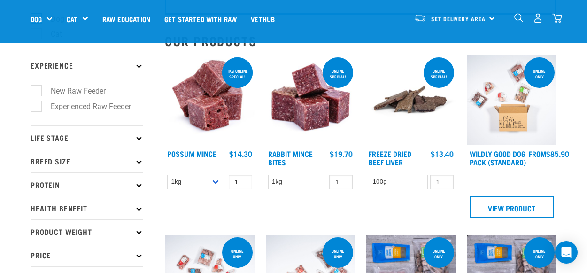  Describe the element at coordinates (557, 18) in the screenshot. I see `img: home-icon@2x.png` at that location.